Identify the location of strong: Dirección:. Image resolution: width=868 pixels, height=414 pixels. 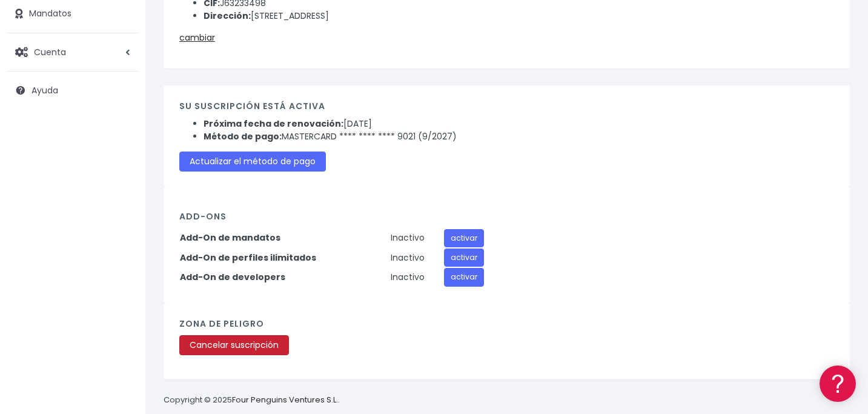
(227, 16).